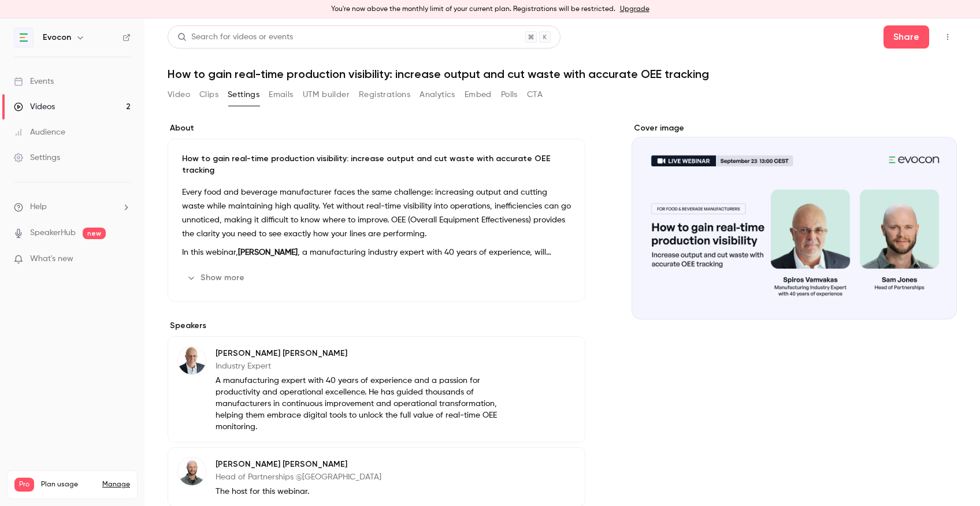  I want to click on span: What's new, so click(51, 259).